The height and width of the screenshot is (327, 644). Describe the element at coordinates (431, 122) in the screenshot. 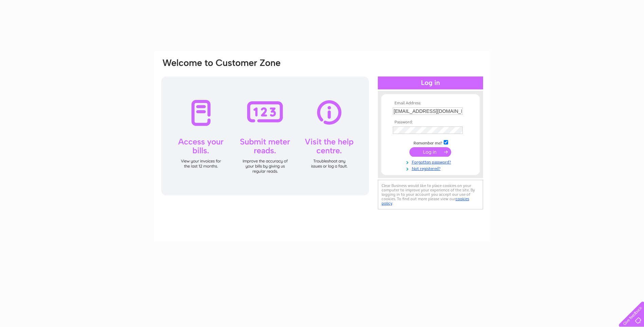

I see `th: Password:` at that location.